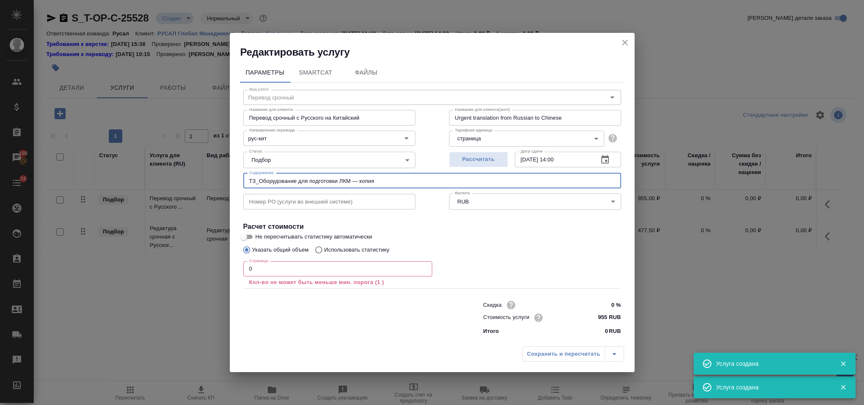  Describe the element at coordinates (535, 202) in the screenshot. I see `div: RUB` at that location.